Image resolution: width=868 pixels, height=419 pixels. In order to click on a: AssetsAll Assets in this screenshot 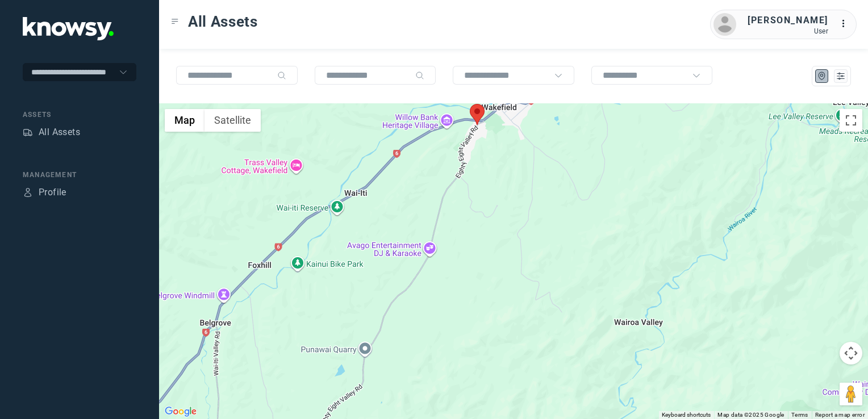, I will do `click(51, 133)`.